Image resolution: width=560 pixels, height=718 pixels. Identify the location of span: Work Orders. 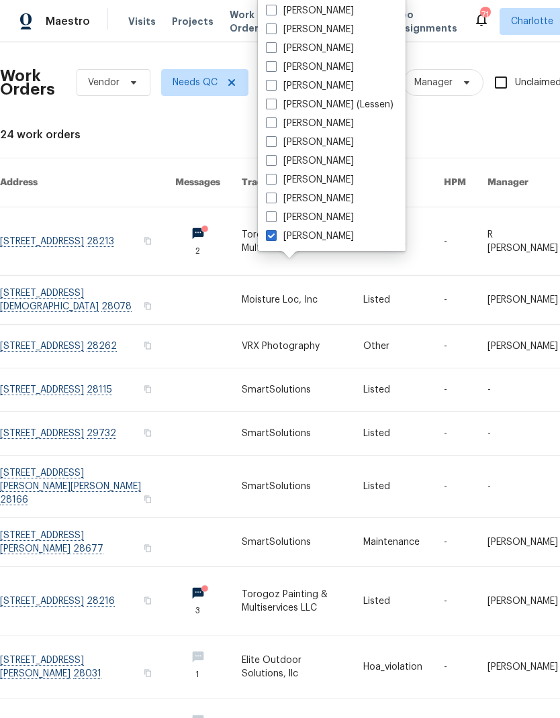
(246, 21).